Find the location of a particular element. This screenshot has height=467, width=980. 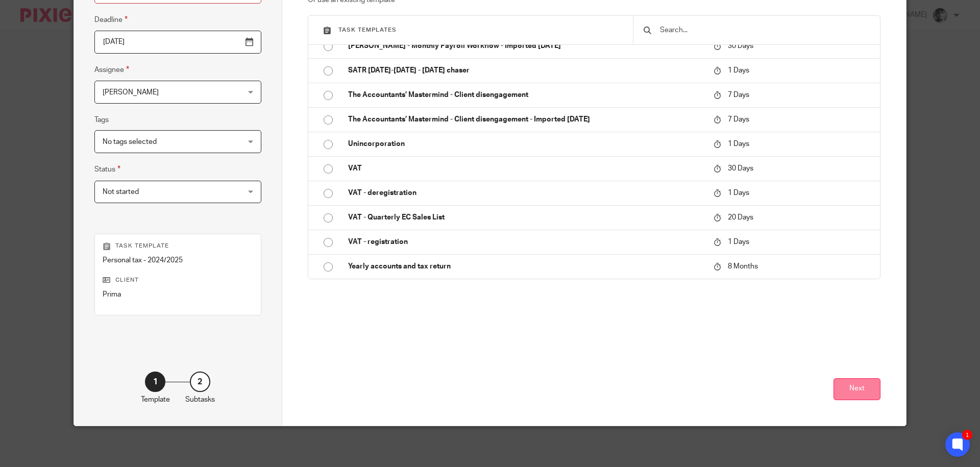

div: 2 is located at coordinates (200, 382).